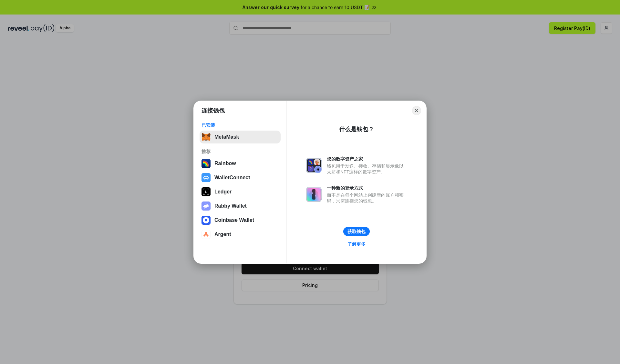  Describe the element at coordinates (367, 169) in the screenshot. I see `div: 钱包用于发送、接收、存储和显示像以太坊和NFT这样的数字资产。` at that location.